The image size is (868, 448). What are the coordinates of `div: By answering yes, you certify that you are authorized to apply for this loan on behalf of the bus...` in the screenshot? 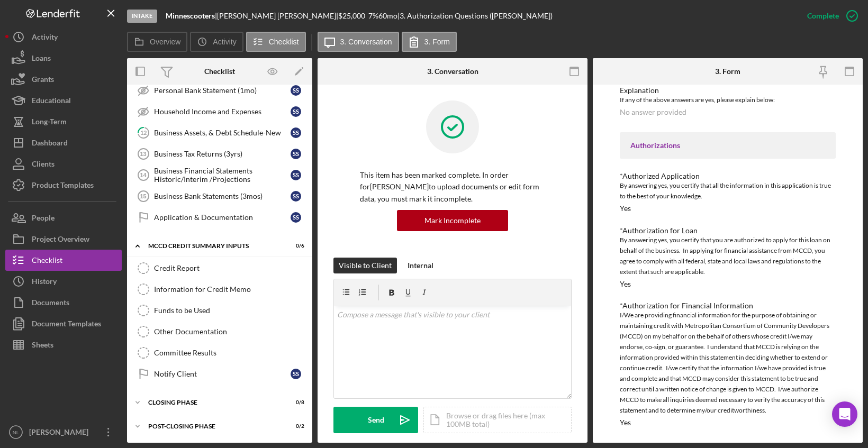 It's located at (728, 256).